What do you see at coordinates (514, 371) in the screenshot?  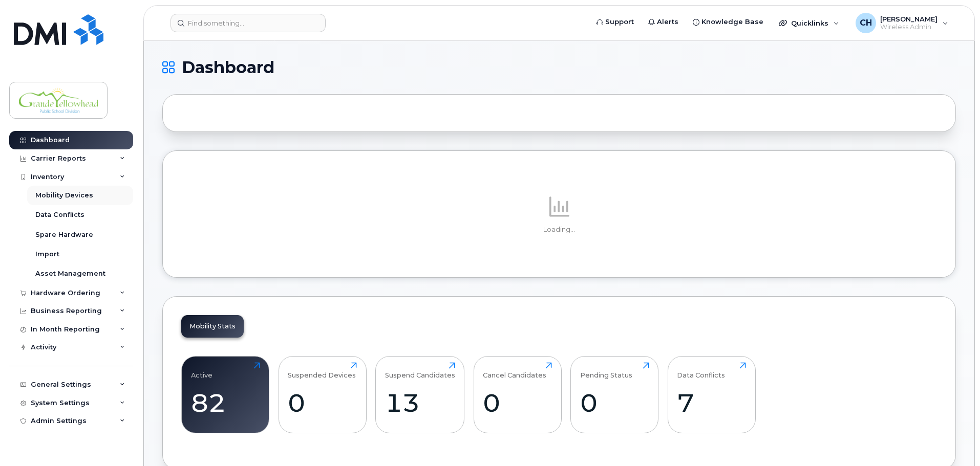 I see `div: Cancel Candidates` at bounding box center [514, 371].